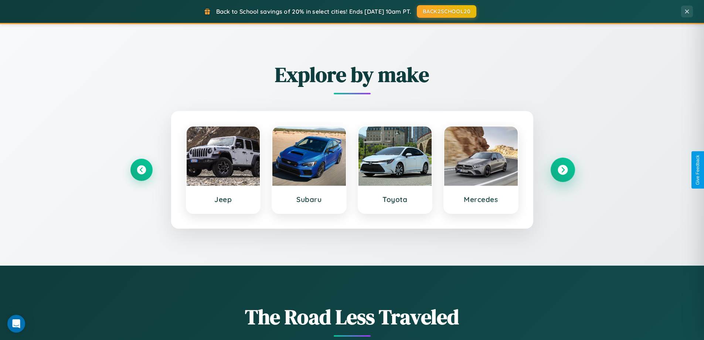 Image resolution: width=704 pixels, height=340 pixels. Describe the element at coordinates (223, 199) in the screenshot. I see `h3: Jeep` at that location.